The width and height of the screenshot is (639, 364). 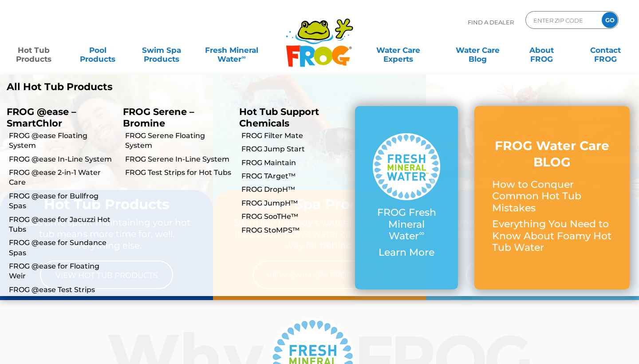 I want to click on p: FROG Fresh Mineral Water, so click(x=407, y=224).